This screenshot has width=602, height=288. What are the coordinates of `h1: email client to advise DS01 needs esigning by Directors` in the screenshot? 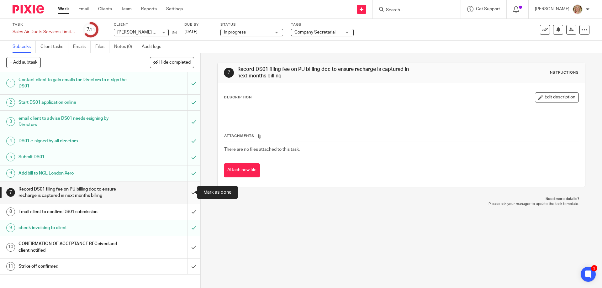 It's located at (73, 122).